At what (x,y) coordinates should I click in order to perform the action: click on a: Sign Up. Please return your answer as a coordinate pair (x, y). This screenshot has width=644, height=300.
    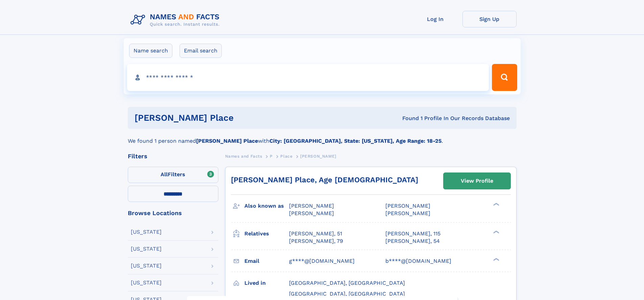
    Looking at the image, I should click on (489, 19).